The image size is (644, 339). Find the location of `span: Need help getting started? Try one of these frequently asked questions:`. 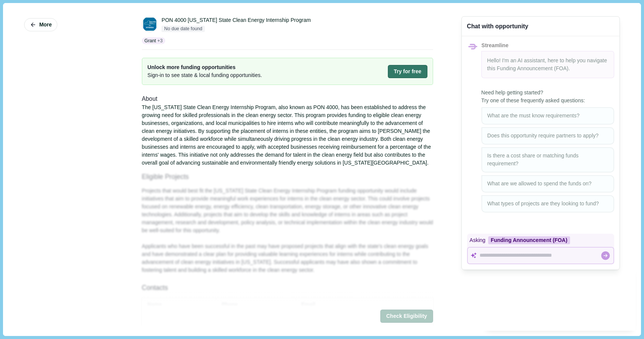

span: Need help getting started? Try one of these frequently asked questions: is located at coordinates (548, 96).